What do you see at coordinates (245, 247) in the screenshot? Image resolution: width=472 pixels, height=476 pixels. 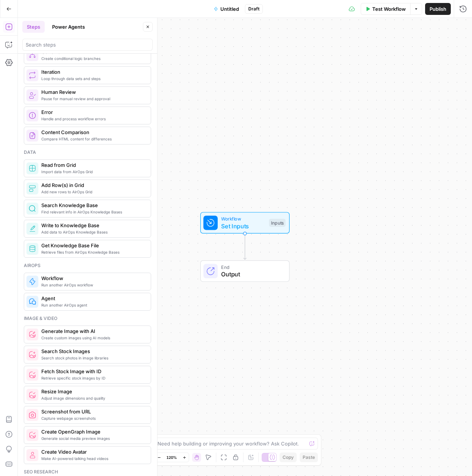 I see `g: Edge from start to end` at bounding box center [245, 247].